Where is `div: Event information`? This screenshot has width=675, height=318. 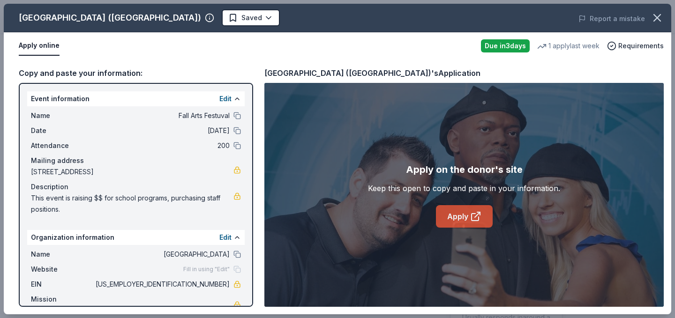
div: Event information is located at coordinates (136, 99).